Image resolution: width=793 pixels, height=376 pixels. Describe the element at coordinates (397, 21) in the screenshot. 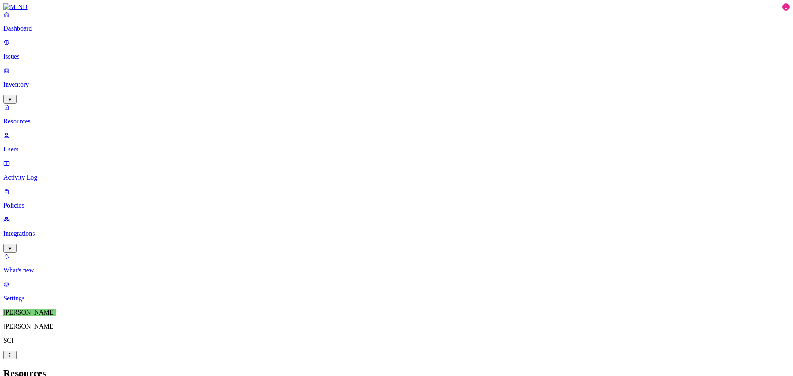

I see `a: Dashboard` at that location.